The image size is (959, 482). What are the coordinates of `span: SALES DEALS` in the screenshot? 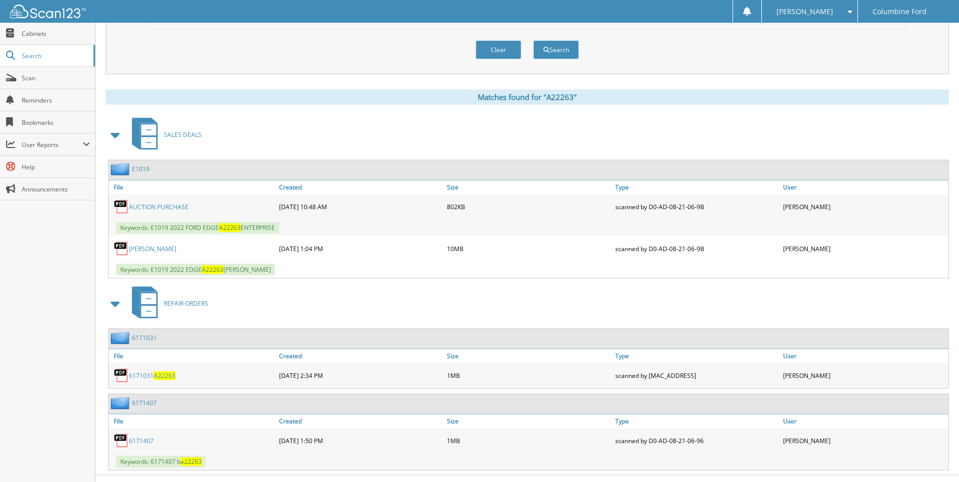 It's located at (183, 134).